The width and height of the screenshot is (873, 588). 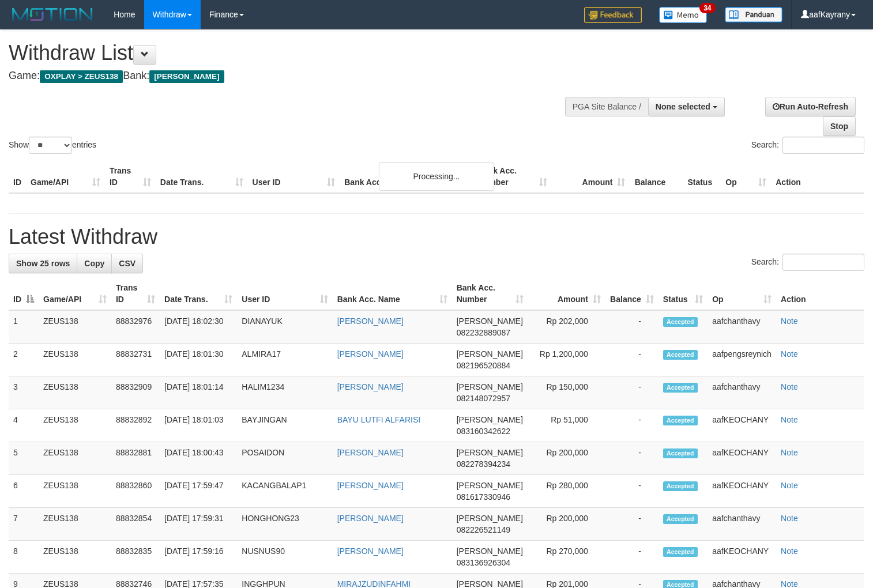 What do you see at coordinates (483, 332) in the screenshot?
I see `span: Copy 082232889087 to clipboard` at bounding box center [483, 332].